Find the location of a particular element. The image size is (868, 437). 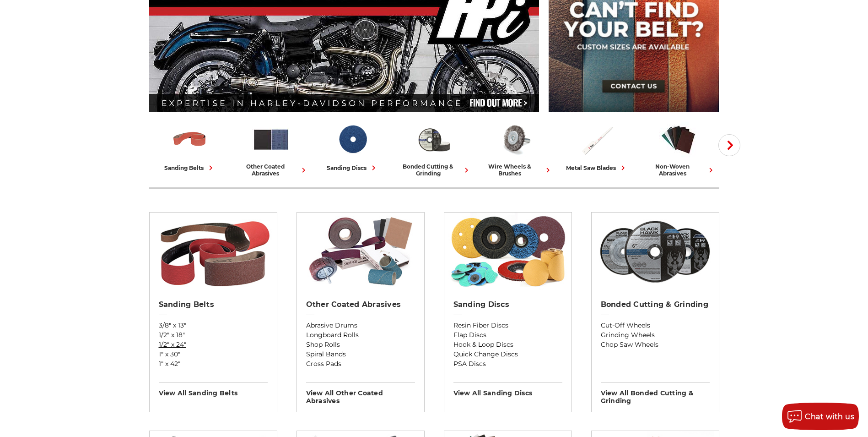

h3: View All sanding belts is located at coordinates (213, 390).